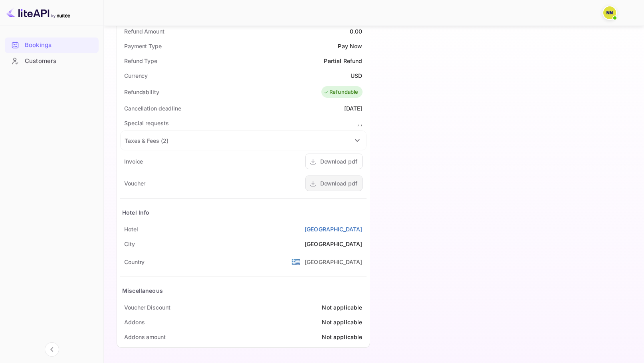  Describe the element at coordinates (134, 322) in the screenshot. I see `div: Addons` at that location.